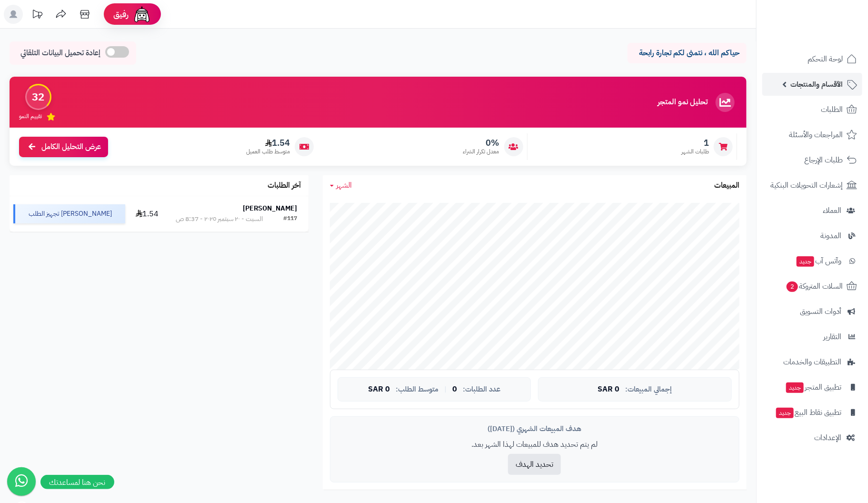  I want to click on span: المدونة, so click(831, 236).